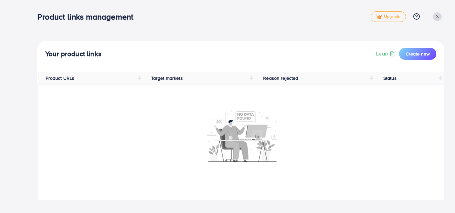 This screenshot has width=455, height=213. Describe the element at coordinates (390, 78) in the screenshot. I see `span: Status` at that location.